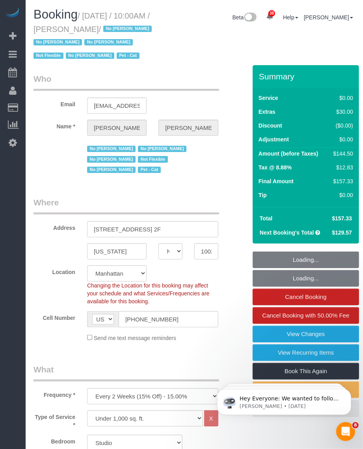  What do you see at coordinates (13, 13) in the screenshot?
I see `img: Automaid Logo` at bounding box center [13, 13].